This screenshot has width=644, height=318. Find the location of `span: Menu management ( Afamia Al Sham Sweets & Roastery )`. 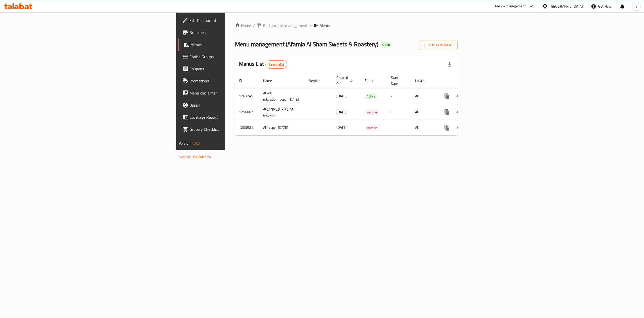

span: Menu management ( Afamia Al Sham Sweets & Roastery ) is located at coordinates (307, 44).